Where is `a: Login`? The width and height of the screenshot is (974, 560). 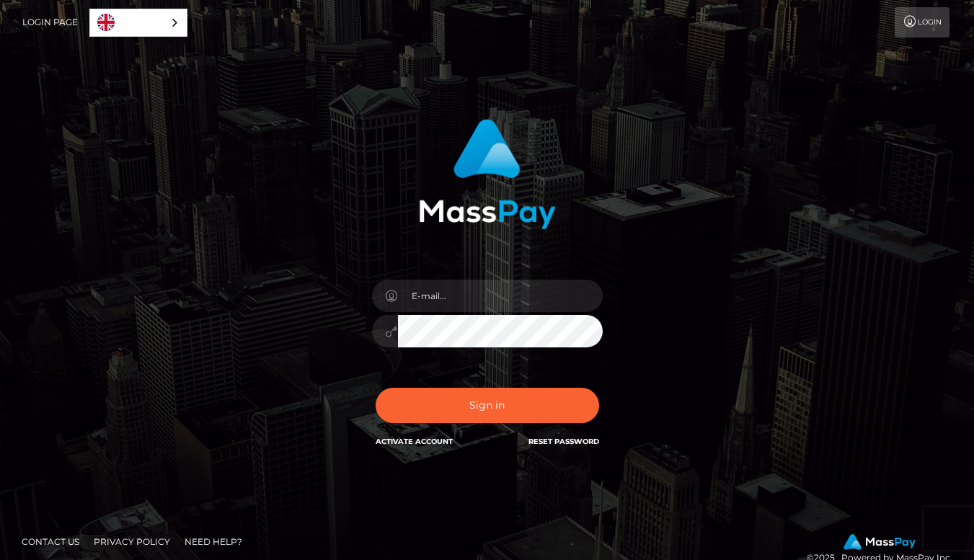 a: Login is located at coordinates (922, 22).